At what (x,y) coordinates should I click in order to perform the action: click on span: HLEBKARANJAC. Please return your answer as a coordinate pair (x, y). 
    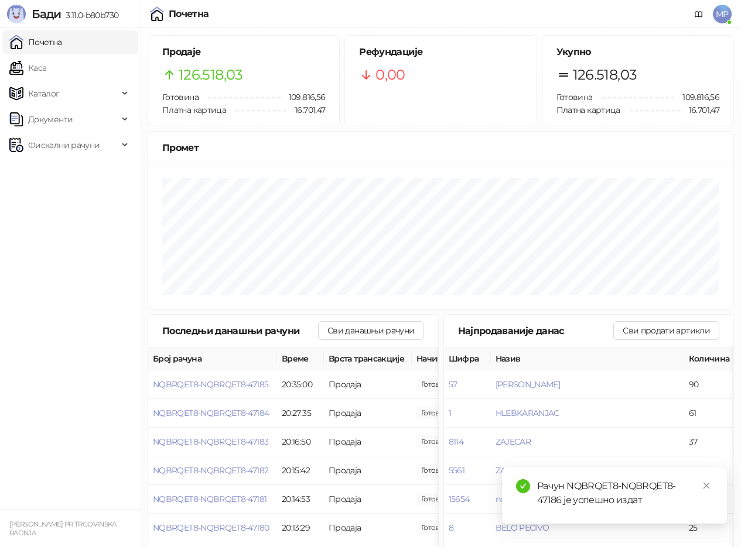
    Looking at the image, I should click on (527, 413).